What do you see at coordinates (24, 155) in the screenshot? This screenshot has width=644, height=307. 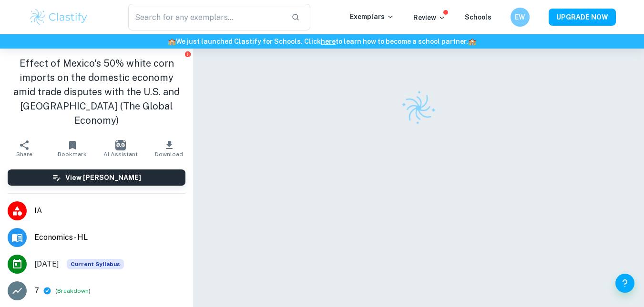 I see `span: Share` at bounding box center [24, 155].